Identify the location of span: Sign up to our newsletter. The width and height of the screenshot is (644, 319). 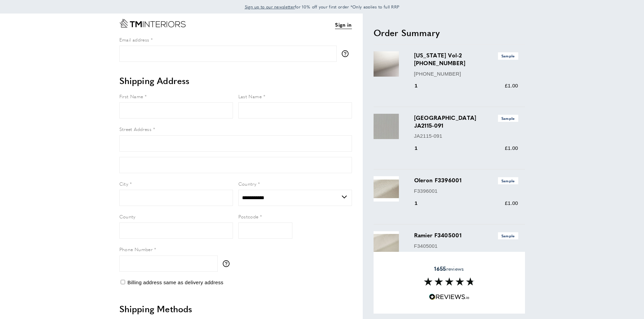
(270, 7).